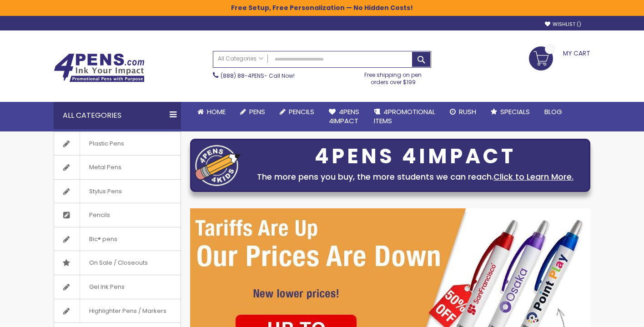 Image resolution: width=644 pixels, height=327 pixels. Describe the element at coordinates (563, 24) in the screenshot. I see `a: Wishlist` at that location.